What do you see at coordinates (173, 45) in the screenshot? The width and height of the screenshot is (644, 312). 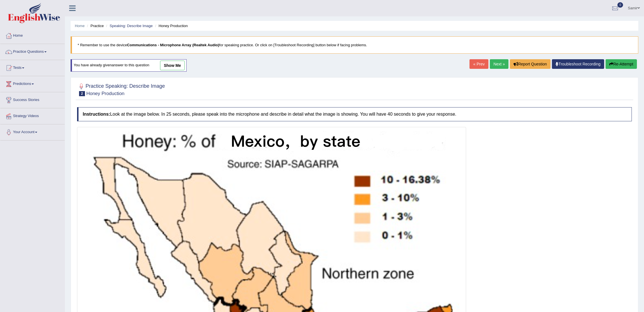 I see `b: Communications - Microphone Array (Realtek Audio)` at bounding box center [173, 45].